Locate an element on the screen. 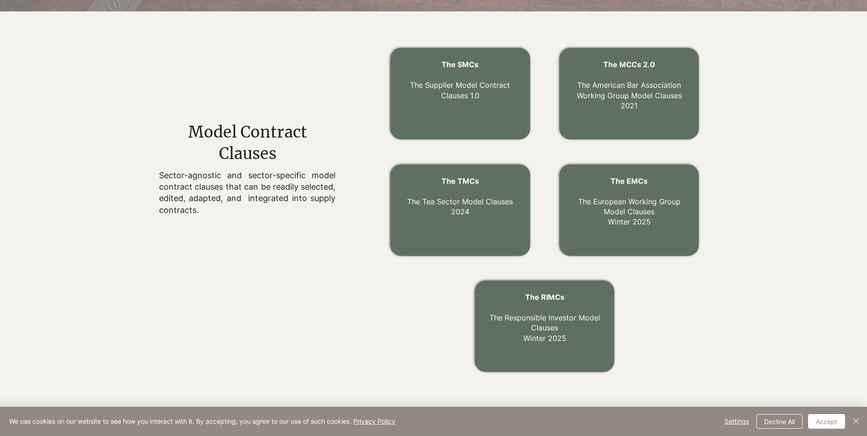 The image size is (867, 436). a: The Supplier Model Contract Clauses 1.0 is located at coordinates (460, 90).